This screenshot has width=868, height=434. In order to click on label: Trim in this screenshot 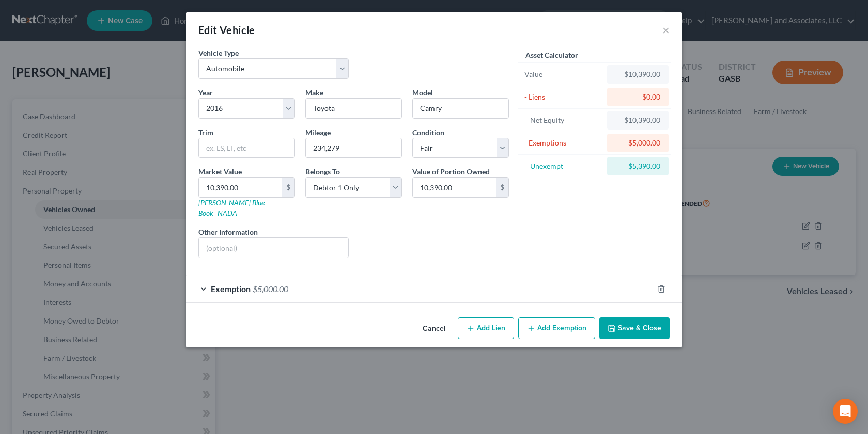, I will do `click(206, 132)`.